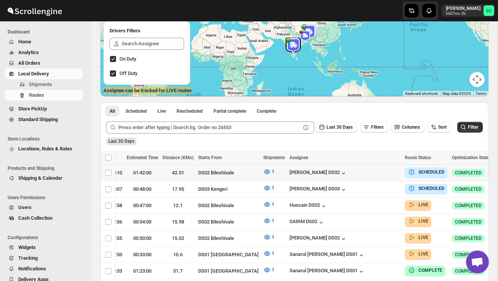 Image resolution: width=498 pixels, height=281 pixels. What do you see at coordinates (33, 73) in the screenshot?
I see `span: Local Delivery` at bounding box center [33, 73].